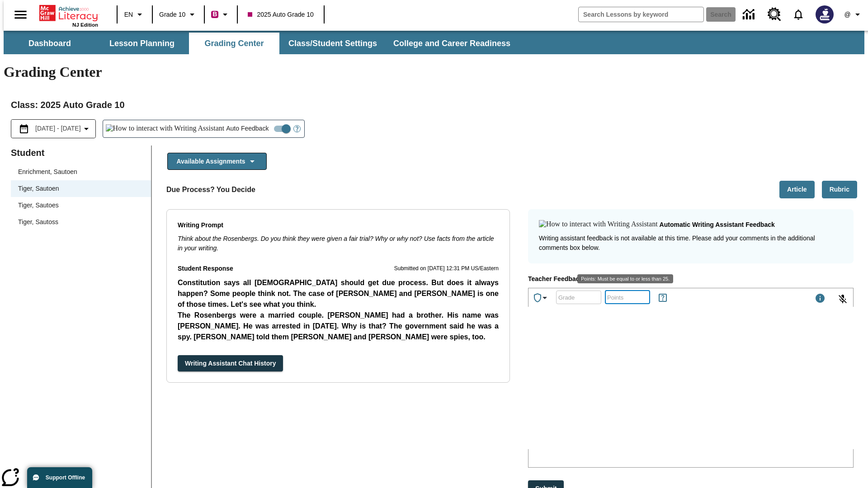  Describe the element at coordinates (81, 188) in the screenshot. I see `span: Tiger, Sautoen` at that location.